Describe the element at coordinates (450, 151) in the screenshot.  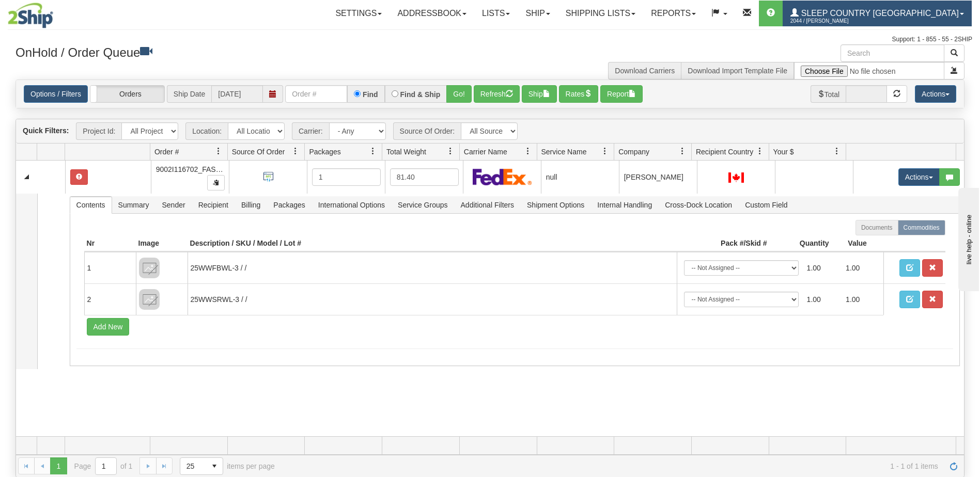
I see `a: Total Weight filter column settings` at that location.